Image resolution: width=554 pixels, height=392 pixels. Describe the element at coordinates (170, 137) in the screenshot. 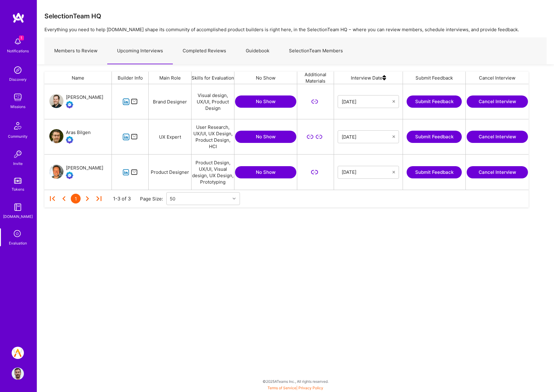

I see `div: UX Expert` at that location.